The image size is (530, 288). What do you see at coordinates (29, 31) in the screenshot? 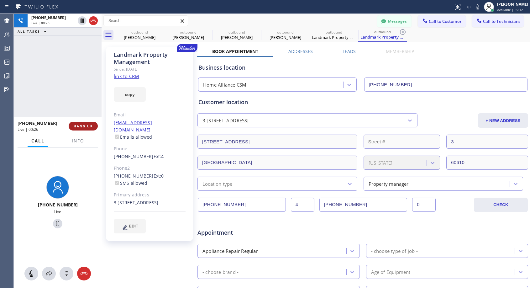
I see `span: ALL TASKS` at bounding box center [29, 31].